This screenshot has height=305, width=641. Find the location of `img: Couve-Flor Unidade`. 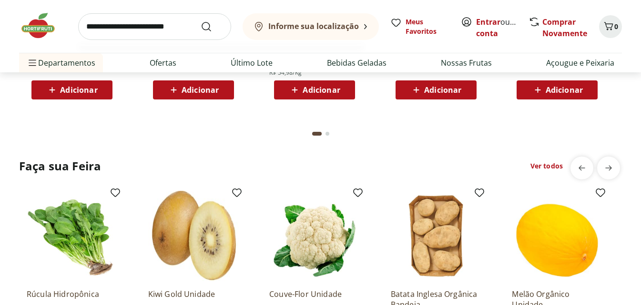

img: Couve-Flor Unidade is located at coordinates (314, 236).